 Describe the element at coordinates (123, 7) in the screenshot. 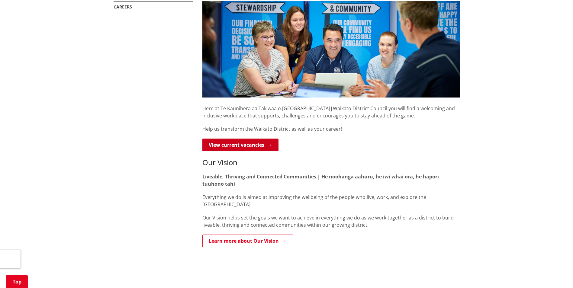

I see `a: Careers` at that location.